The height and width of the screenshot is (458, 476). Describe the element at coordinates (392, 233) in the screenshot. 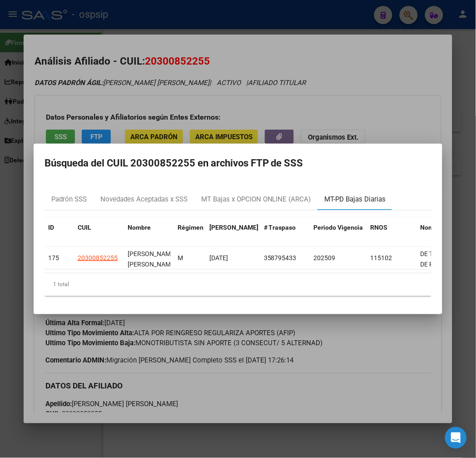

I see `datatable-header-cell: RNOS` at that location.